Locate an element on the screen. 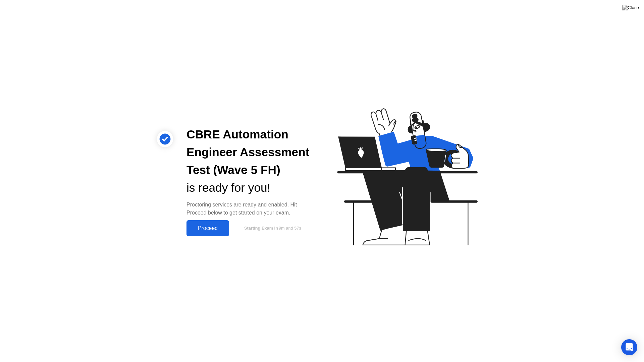 The width and height of the screenshot is (644, 362). button: Starting Exam in9m and 57s is located at coordinates (271, 228).